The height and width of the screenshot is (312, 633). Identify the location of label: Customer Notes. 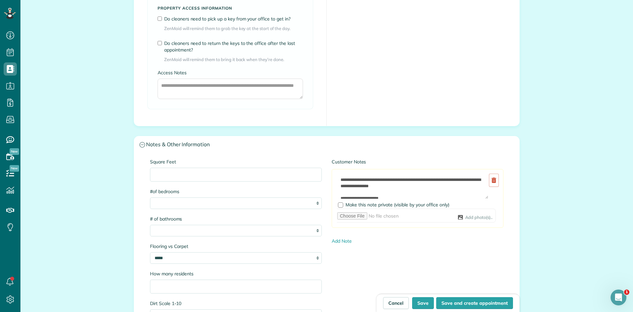
(417, 162).